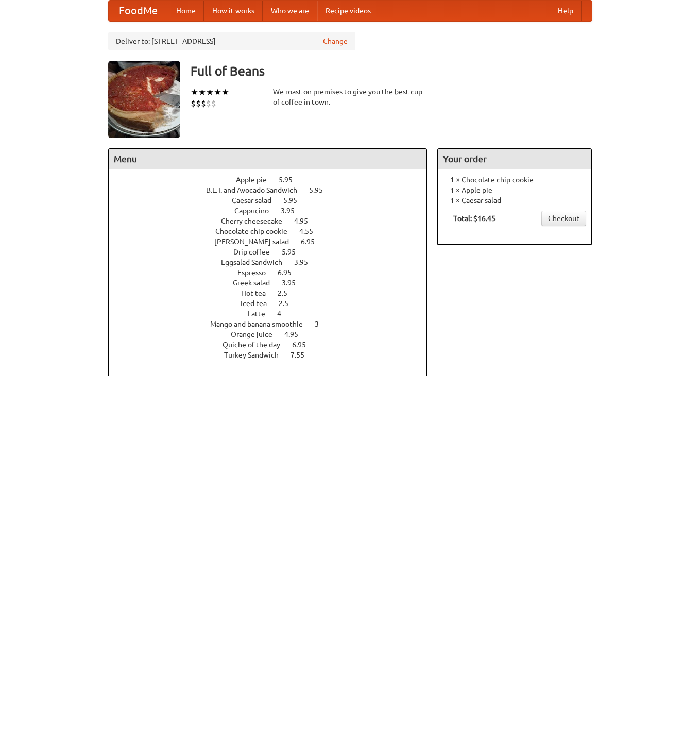 The image size is (700, 729). What do you see at coordinates (475, 219) in the screenshot?
I see `b: Total: $16.45` at bounding box center [475, 219].